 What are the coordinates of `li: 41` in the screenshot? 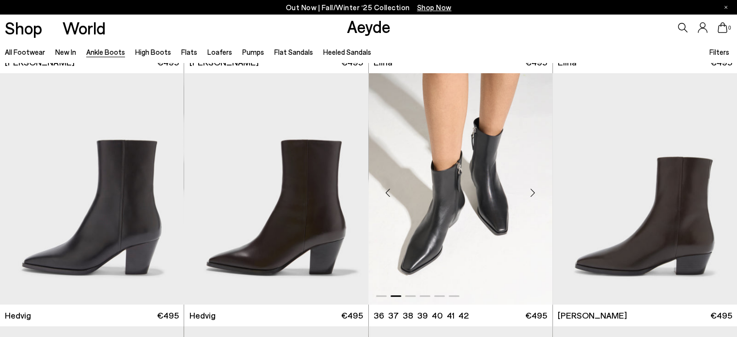 It's located at (451, 315).